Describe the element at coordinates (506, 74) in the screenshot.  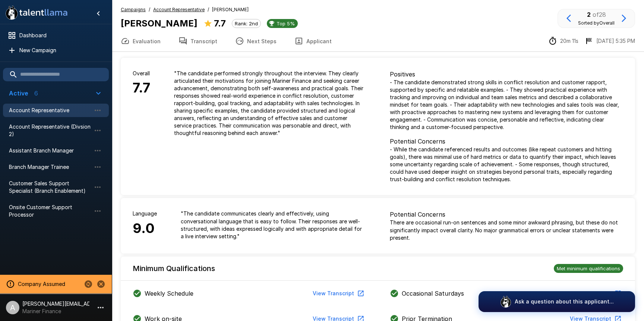
I see `p: Positives` at that location.